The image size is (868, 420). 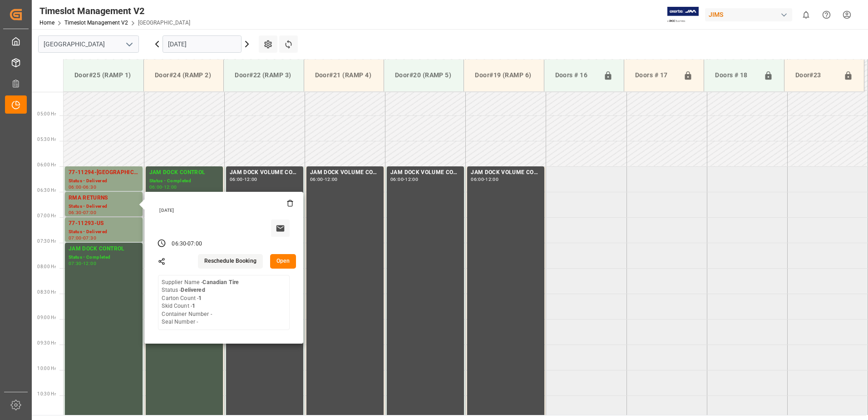 What do you see at coordinates (284, 261) in the screenshot?
I see `button: Open` at bounding box center [284, 261].